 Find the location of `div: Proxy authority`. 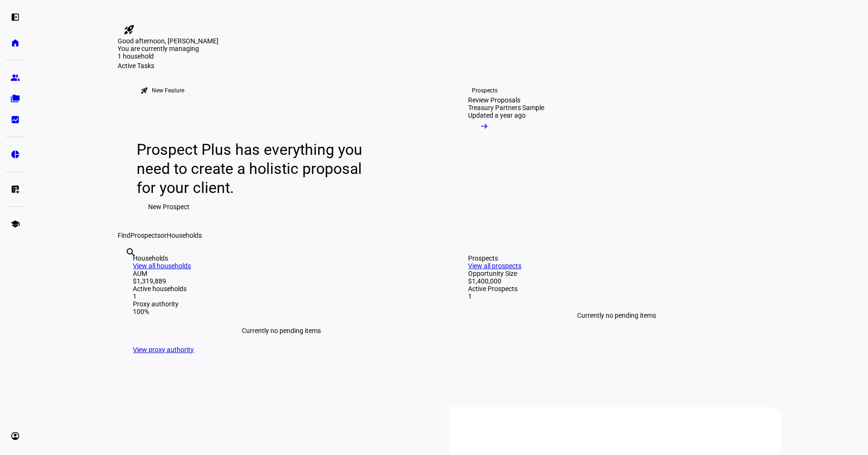

div: Proxy authority is located at coordinates (282, 304).